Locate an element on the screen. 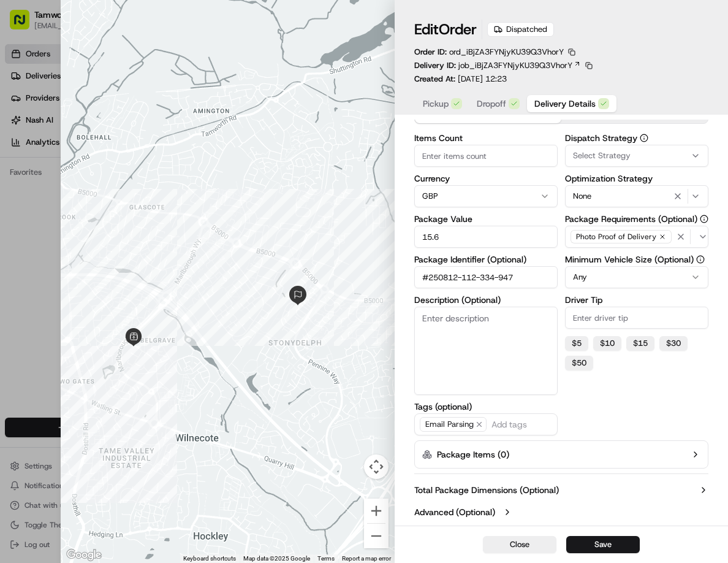 Image resolution: width=728 pixels, height=563 pixels. label: Advanced (Optional) is located at coordinates (454, 512).